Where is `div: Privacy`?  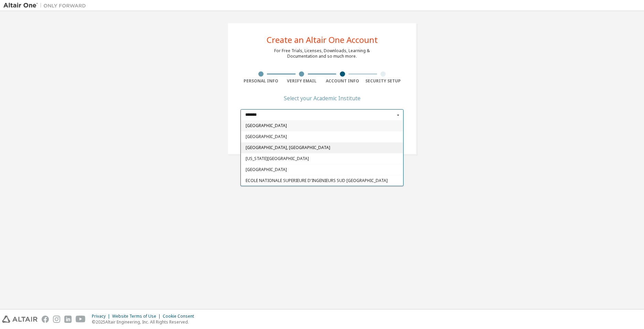 div: Privacy is located at coordinates (102, 316).